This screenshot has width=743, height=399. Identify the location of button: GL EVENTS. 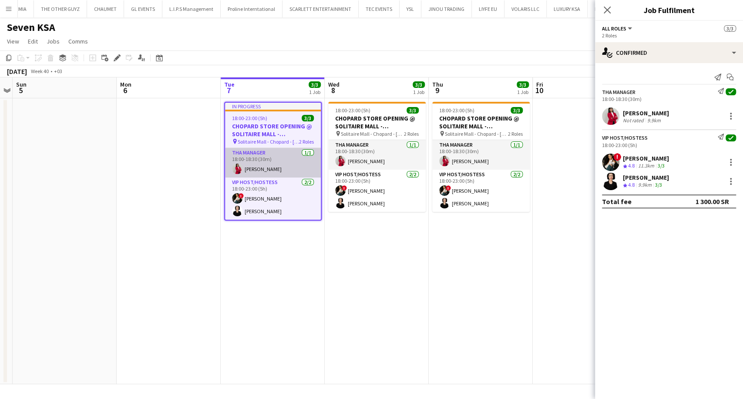
(143, 9).